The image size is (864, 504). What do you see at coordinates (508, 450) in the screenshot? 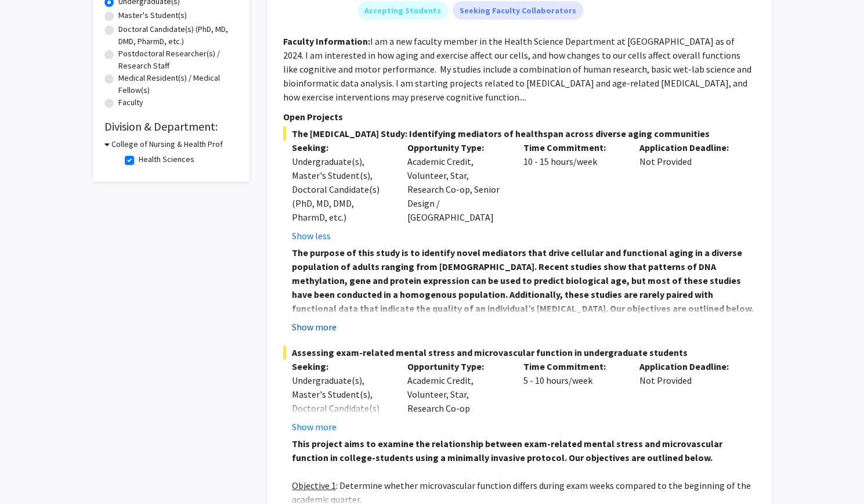
I see `strong: This project aims to examine the relationship between exam-related mental stress and microvascula...` at bounding box center [508, 450].